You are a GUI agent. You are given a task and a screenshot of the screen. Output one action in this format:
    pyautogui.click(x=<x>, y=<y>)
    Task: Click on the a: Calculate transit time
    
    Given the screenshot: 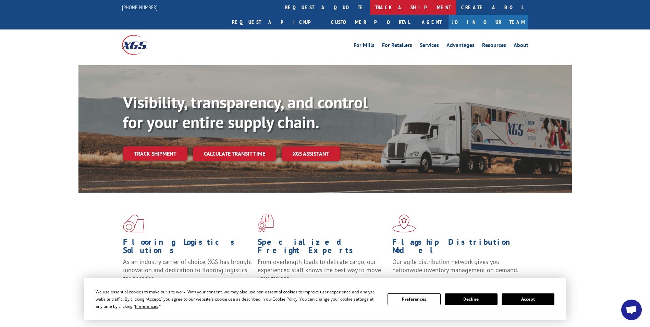 What is the action you would take?
    pyautogui.click(x=234, y=153)
    